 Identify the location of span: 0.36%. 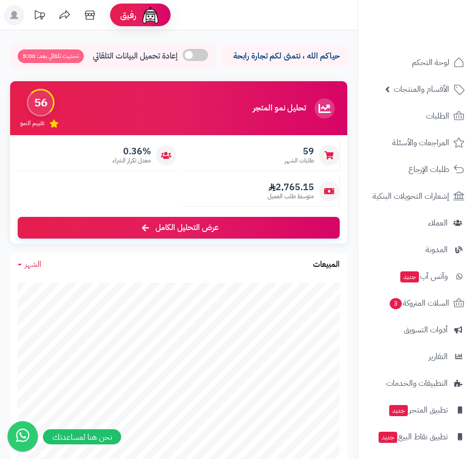
(132, 151).